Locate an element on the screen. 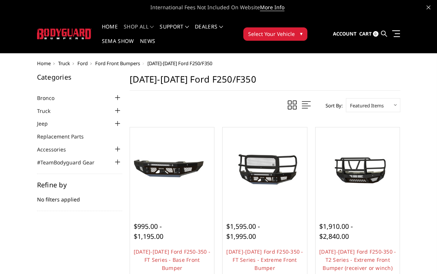 The width and height of the screenshot is (437, 274). img: 2023-2025 Ford F250-350 - T2 Series - Extreme Front Bumper (receiver or winch) is located at coordinates (358, 170).